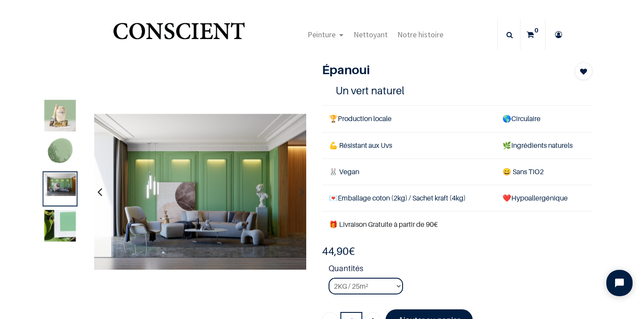 The image size is (644, 319). What do you see at coordinates (533, 34) in the screenshot?
I see `a: 0` at bounding box center [533, 34].